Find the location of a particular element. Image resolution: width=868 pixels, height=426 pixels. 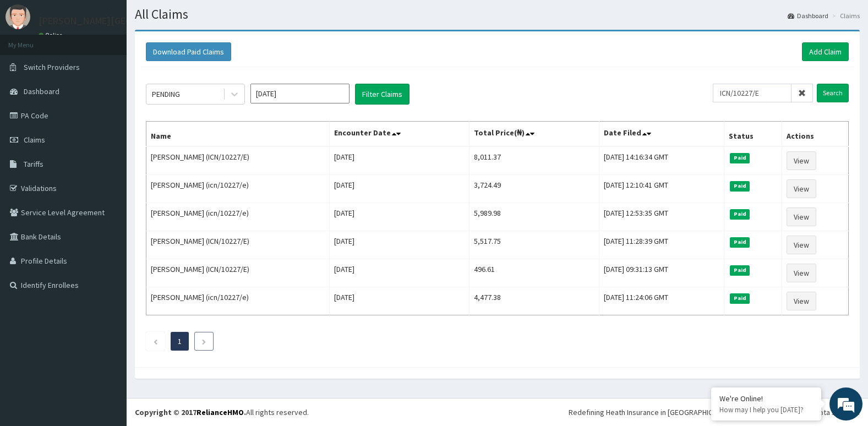

p: How may I help you today? is located at coordinates (766, 410).